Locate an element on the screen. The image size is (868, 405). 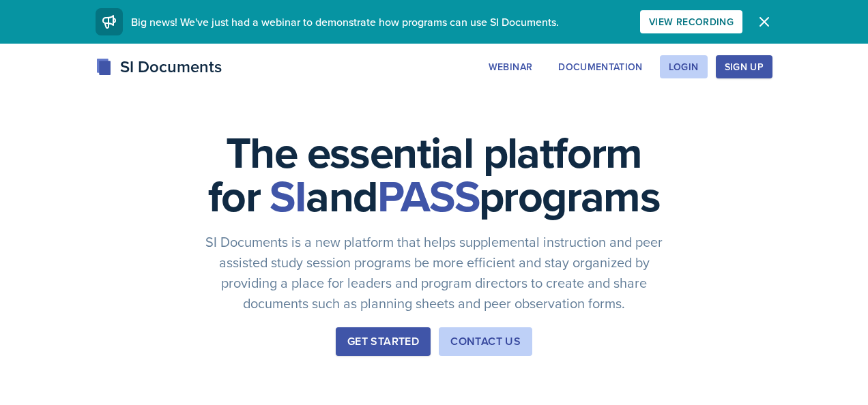
button: Login is located at coordinates (684, 67).